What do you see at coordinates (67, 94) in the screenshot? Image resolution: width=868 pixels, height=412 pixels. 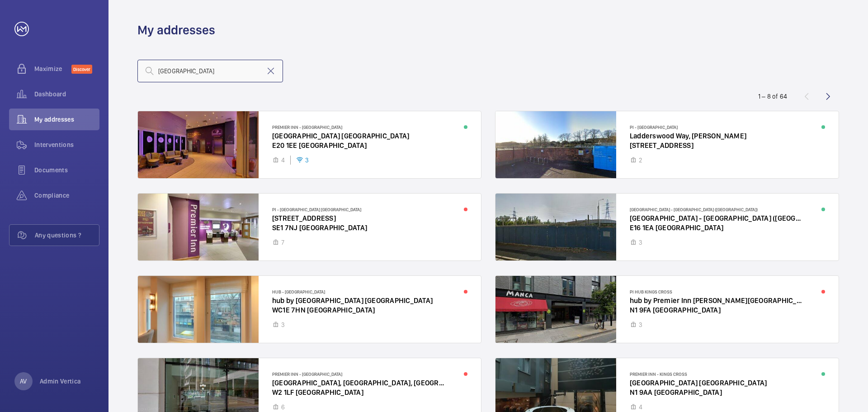 I see `span: Dashboard` at bounding box center [67, 94].